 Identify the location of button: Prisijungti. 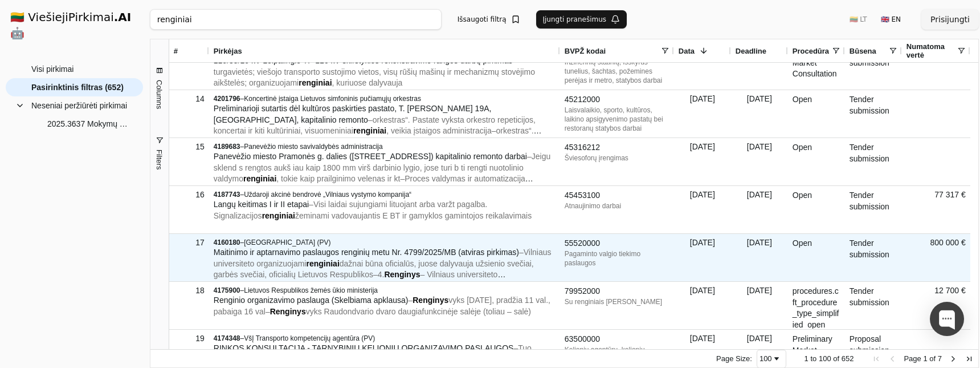
(950, 20).